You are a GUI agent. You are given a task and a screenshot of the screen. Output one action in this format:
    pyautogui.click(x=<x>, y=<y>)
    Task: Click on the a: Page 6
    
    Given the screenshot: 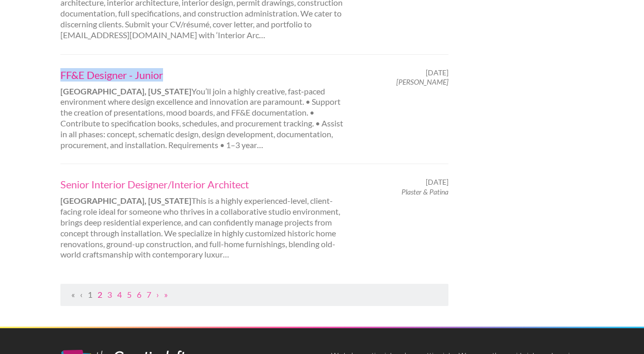 What is the action you would take?
    pyautogui.click(x=139, y=294)
    